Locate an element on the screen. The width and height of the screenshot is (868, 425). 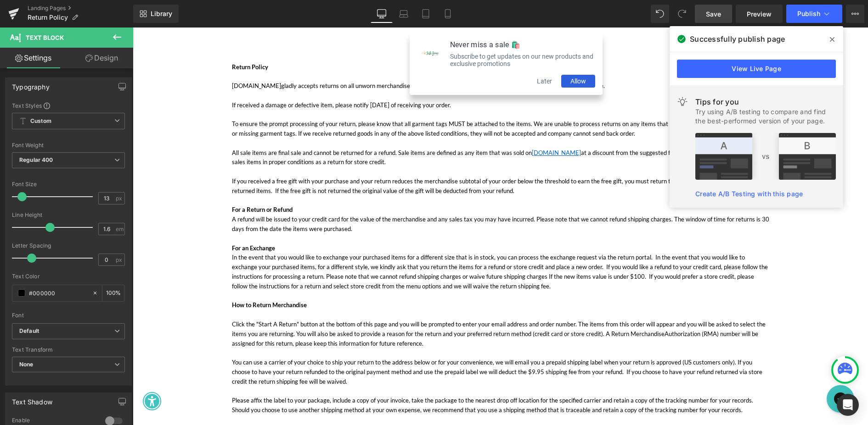
i: Default is located at coordinates (29, 331).